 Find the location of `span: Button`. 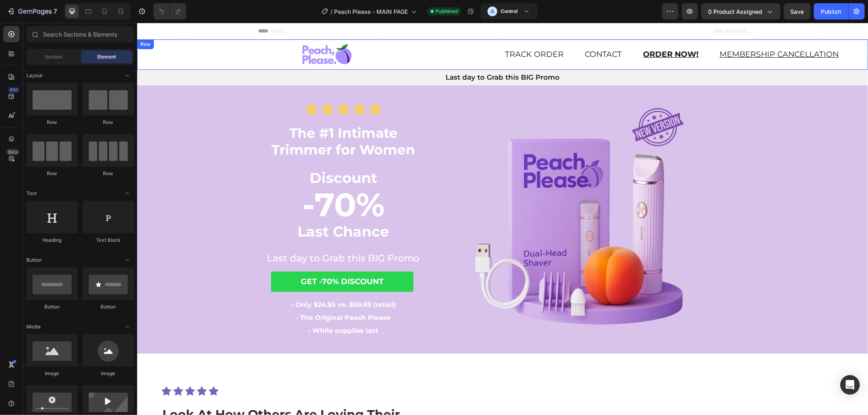

span: Button is located at coordinates (34, 260).